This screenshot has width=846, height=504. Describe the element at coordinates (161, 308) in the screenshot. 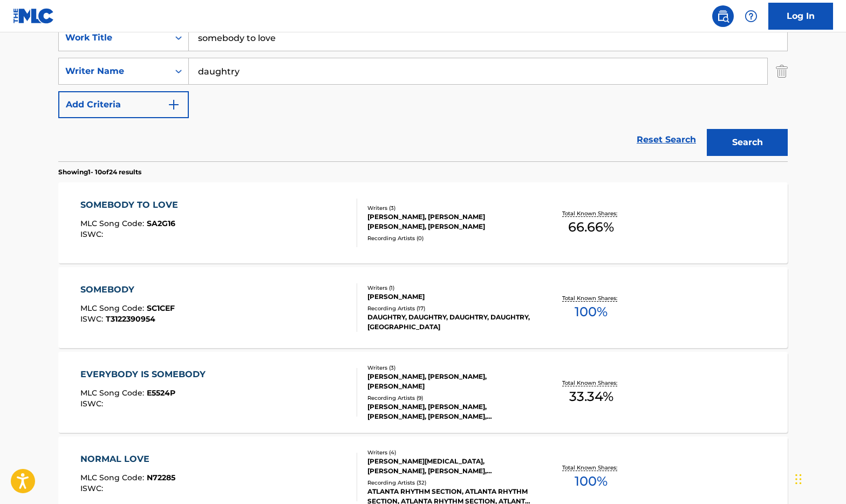

I see `span: SC1CEF` at that location.